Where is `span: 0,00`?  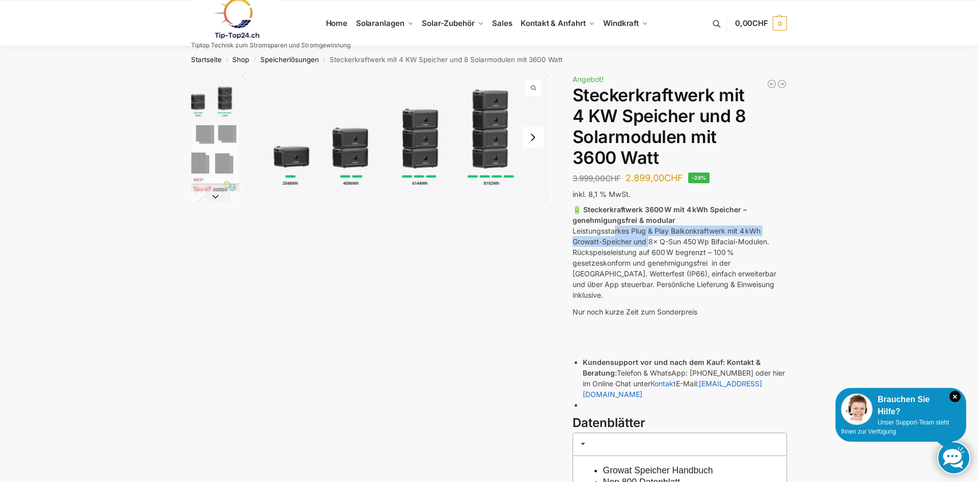 span: 0,00 is located at coordinates (751, 23).